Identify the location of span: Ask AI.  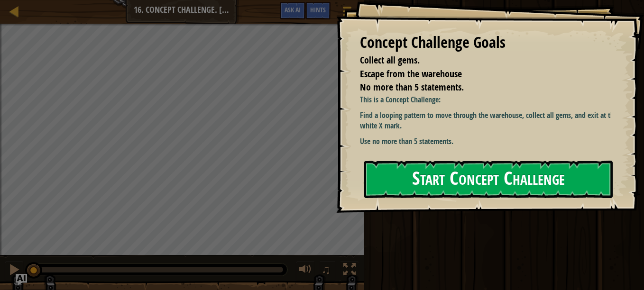
(292, 9).